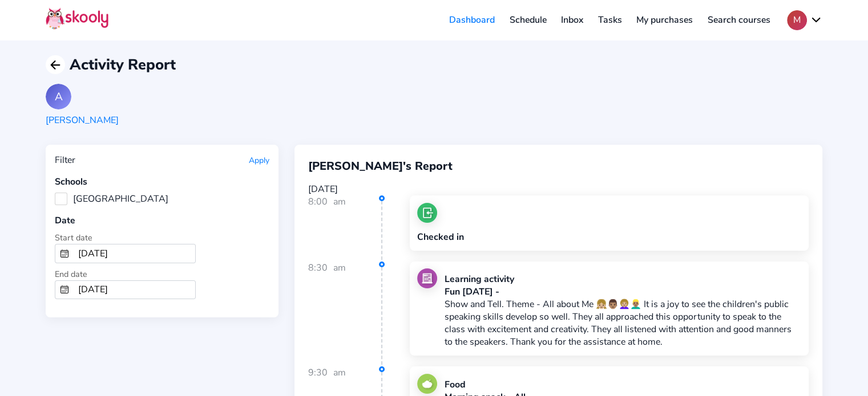 The image size is (868, 396). What do you see at coordinates (77, 18) in the screenshot?
I see `img: Skooly` at bounding box center [77, 18].